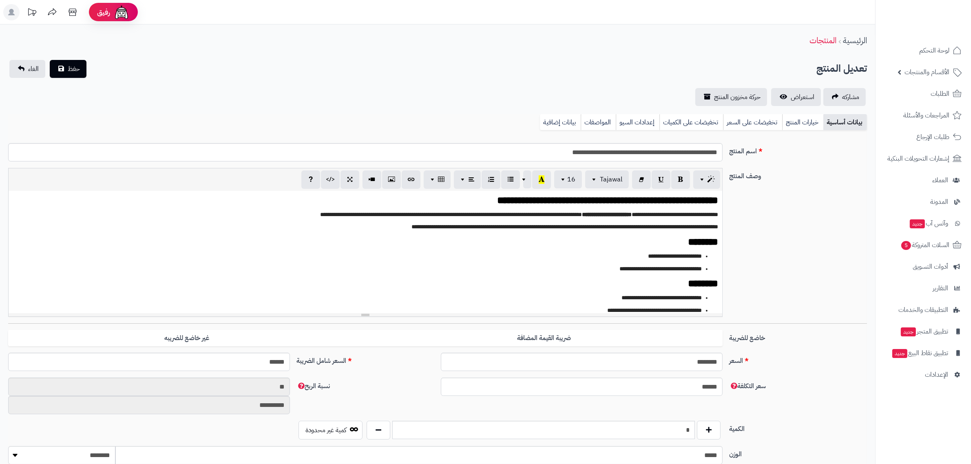 This screenshot has width=971, height=464. Describe the element at coordinates (924, 202) in the screenshot. I see `a: المدونة` at that location.